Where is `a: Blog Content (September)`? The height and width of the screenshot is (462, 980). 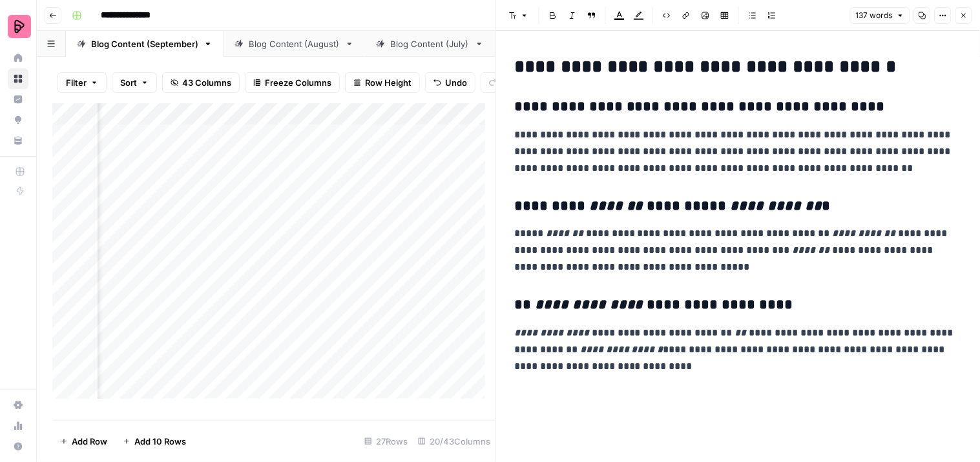 a: Blog Content (September) is located at coordinates (145, 44).